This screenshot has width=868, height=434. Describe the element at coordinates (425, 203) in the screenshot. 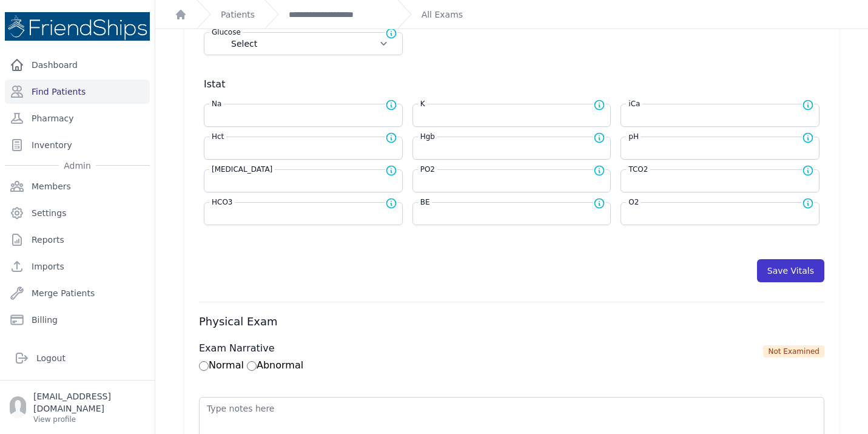

I see `label: BE` at that location.